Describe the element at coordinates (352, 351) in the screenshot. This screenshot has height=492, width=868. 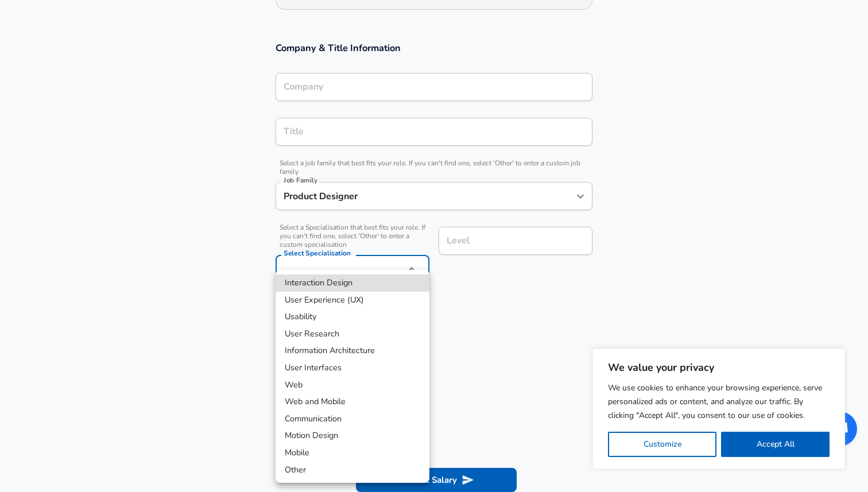
I see `li: Information Architecture` at that location.